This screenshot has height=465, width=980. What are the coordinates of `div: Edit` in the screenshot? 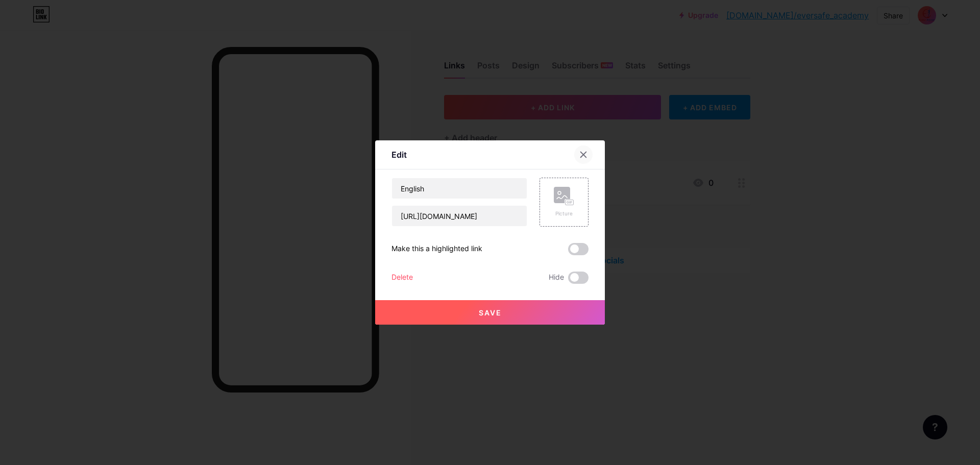 It's located at (399, 155).